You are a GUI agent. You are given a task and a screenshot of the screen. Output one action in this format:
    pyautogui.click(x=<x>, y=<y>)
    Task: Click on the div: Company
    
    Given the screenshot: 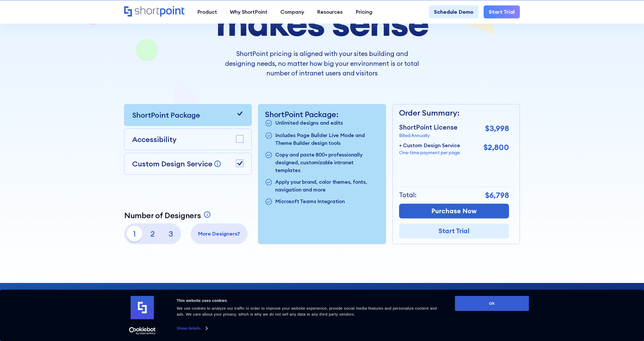 What is the action you would take?
    pyautogui.click(x=292, y=12)
    